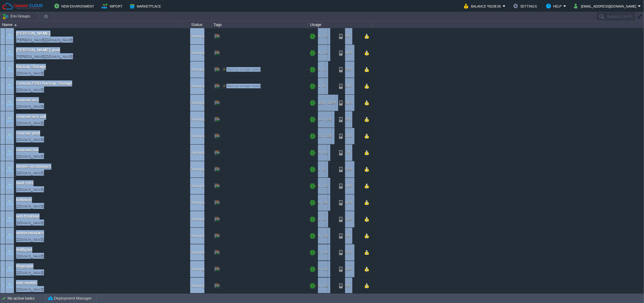 The height and width of the screenshot is (303, 644). What do you see at coordinates (321, 170) in the screenshot?
I see `div: 1 / 8` at bounding box center [321, 170].